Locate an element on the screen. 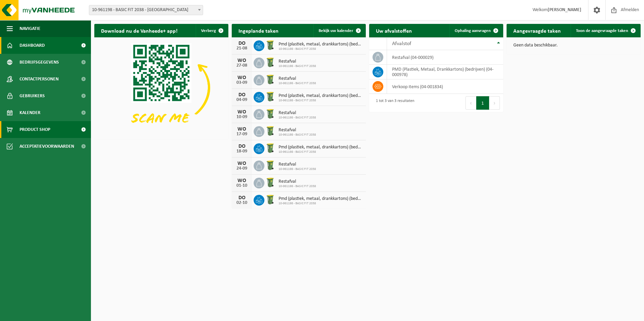 This screenshot has height=321, width=644. div: 10-09 is located at coordinates (242, 117).